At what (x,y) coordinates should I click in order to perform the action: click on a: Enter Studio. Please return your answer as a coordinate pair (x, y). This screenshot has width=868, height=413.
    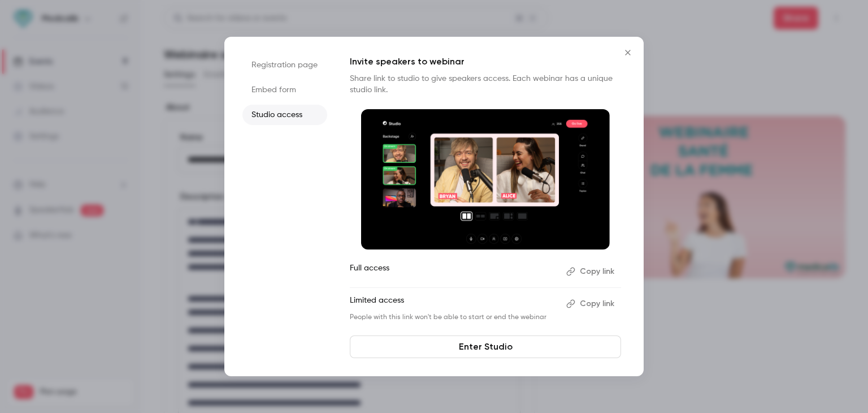
    Looking at the image, I should click on (486, 347).